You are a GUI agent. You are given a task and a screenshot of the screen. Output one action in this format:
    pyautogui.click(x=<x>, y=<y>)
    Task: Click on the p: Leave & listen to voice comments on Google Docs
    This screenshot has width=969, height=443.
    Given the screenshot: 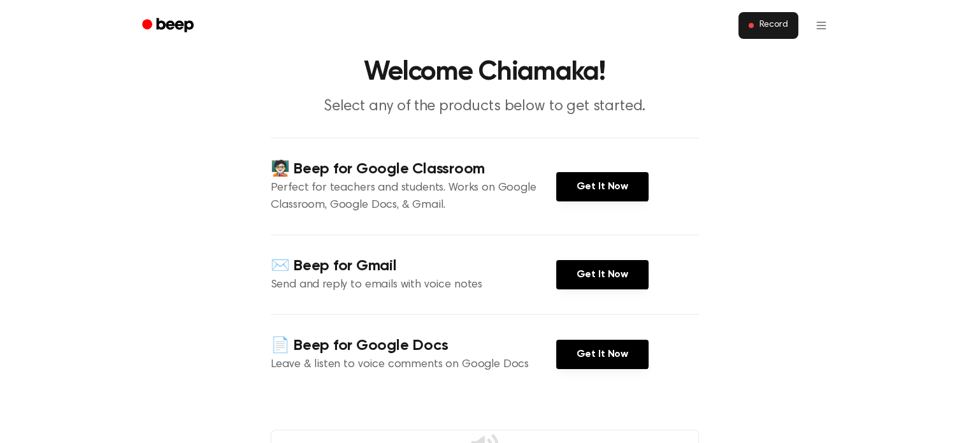 What is the action you would take?
    pyautogui.click(x=413, y=364)
    